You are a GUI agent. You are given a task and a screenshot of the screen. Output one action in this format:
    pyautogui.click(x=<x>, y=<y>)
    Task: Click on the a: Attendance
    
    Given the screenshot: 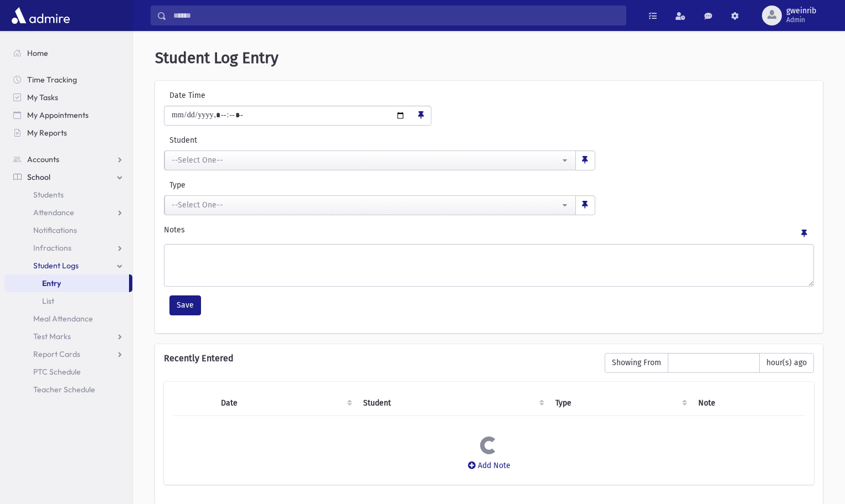 What is the action you would take?
    pyautogui.click(x=68, y=213)
    